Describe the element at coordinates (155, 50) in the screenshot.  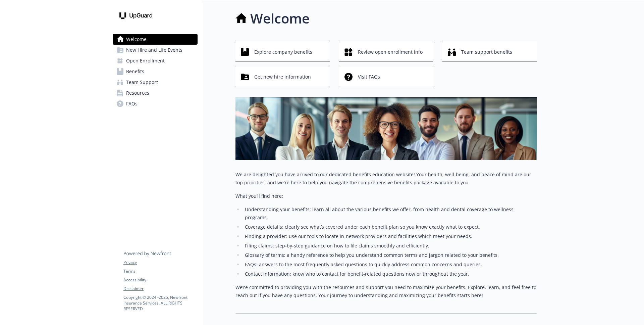
I see `a: New Hire and Life Events` at that location.